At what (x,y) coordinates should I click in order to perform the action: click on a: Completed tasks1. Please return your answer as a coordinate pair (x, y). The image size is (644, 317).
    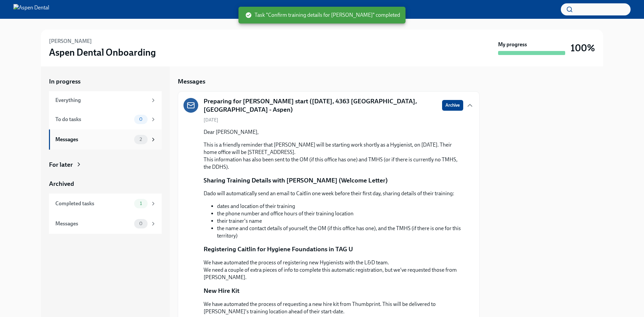
    Looking at the image, I should click on (105, 204).